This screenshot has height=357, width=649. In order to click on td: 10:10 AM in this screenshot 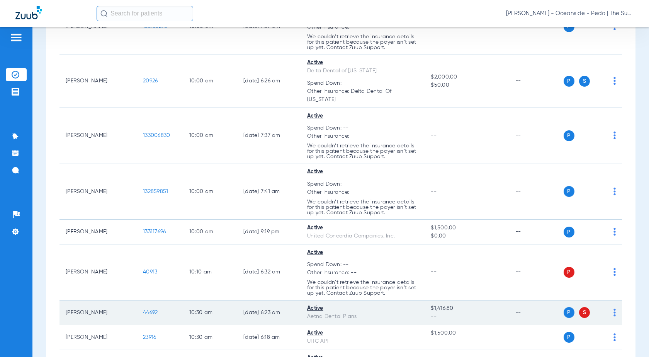, I will do `click(210, 272)`.